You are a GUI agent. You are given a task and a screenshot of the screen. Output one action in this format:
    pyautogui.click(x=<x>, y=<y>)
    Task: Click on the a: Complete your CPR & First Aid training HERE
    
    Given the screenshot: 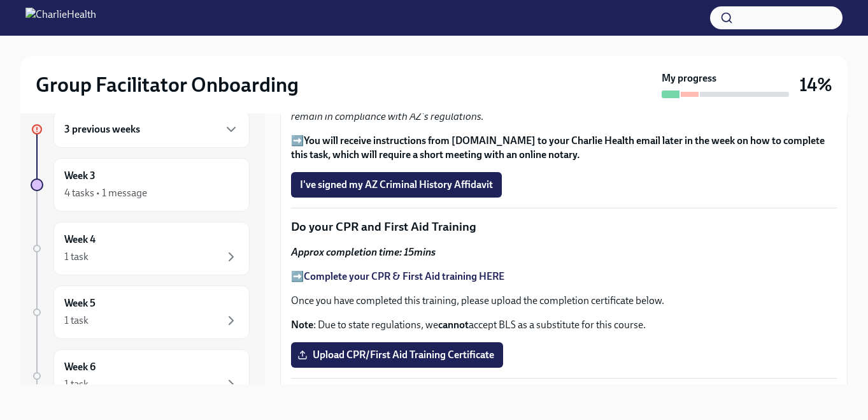 What is the action you would take?
    pyautogui.click(x=404, y=276)
    